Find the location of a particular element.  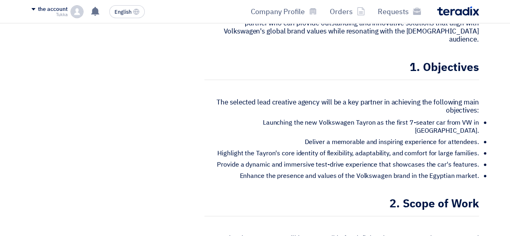

font: 2. Scope of Work is located at coordinates (434, 204).